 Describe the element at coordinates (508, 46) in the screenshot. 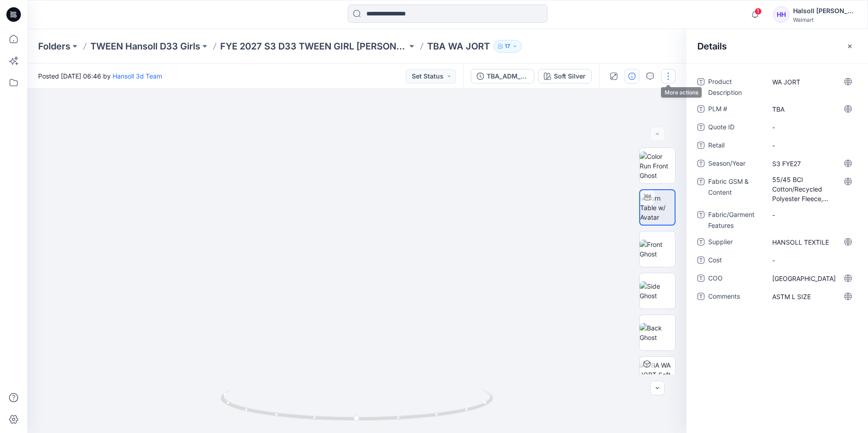

I see `button: 17` at that location.